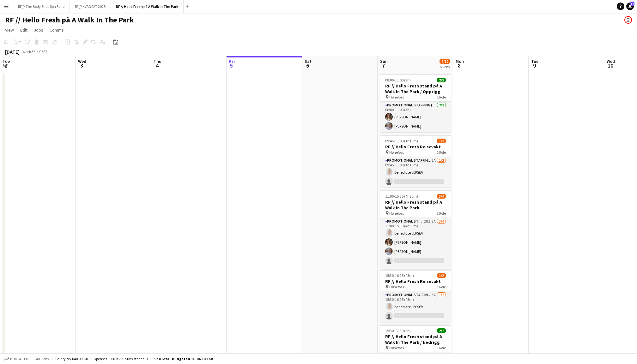 This screenshot has width=637, height=364. What do you see at coordinates (445, 61) in the screenshot?
I see `span: 9/12` at bounding box center [445, 61].